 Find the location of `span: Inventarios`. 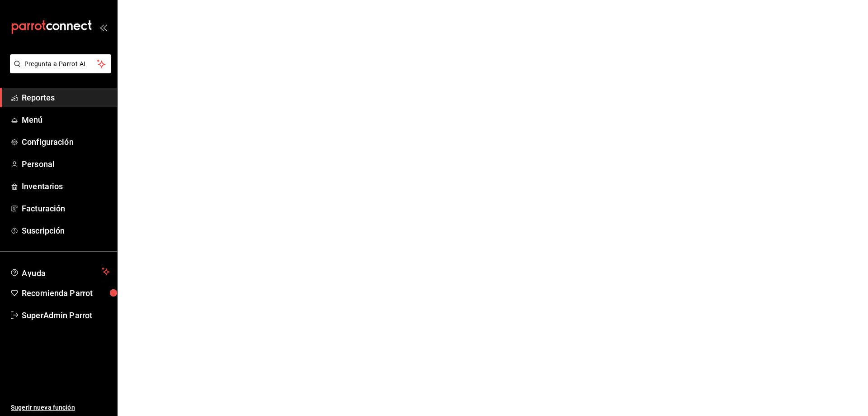

span: Inventarios is located at coordinates (65, 186).